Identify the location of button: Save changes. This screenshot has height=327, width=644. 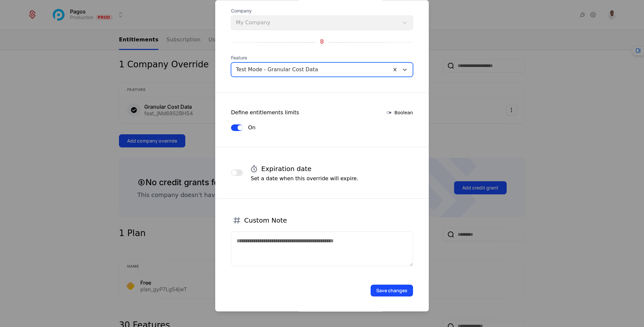
(392, 290).